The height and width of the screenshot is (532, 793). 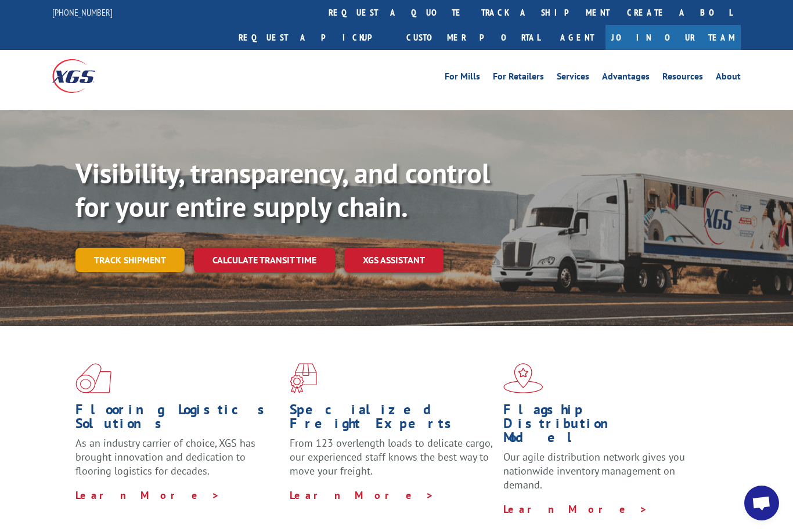 What do you see at coordinates (674, 37) in the screenshot?
I see `a: Join Our Team` at bounding box center [674, 37].